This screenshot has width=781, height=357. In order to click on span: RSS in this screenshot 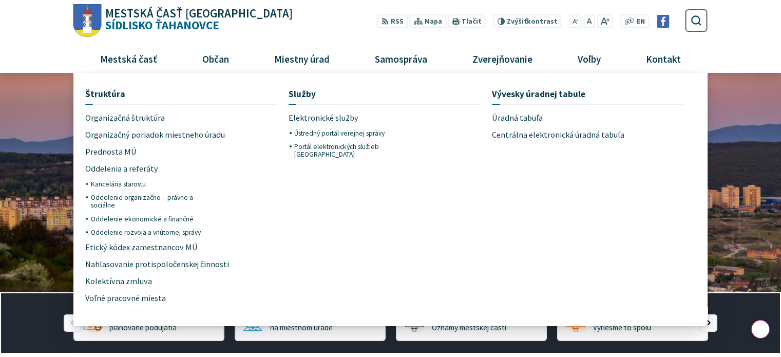, I will do `click(397, 22)`.